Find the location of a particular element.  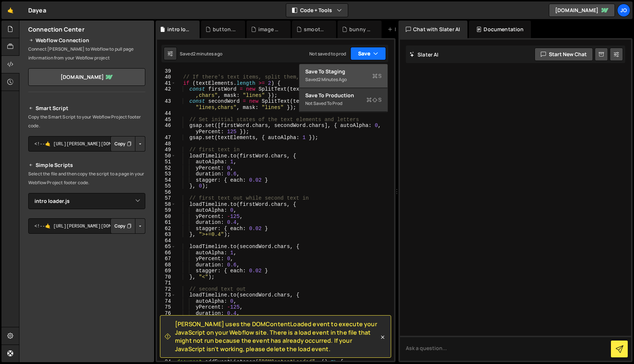

div: 80 is located at coordinates (166, 338).